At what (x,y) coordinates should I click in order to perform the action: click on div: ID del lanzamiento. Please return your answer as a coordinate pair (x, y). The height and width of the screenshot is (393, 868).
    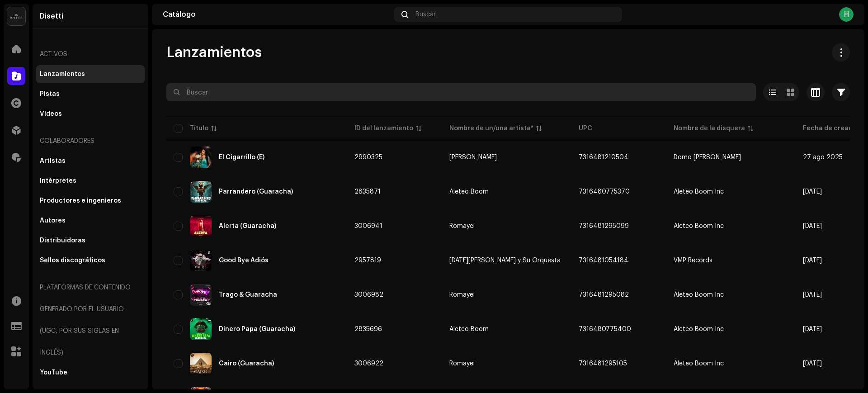
    Looking at the image, I should click on (384, 128).